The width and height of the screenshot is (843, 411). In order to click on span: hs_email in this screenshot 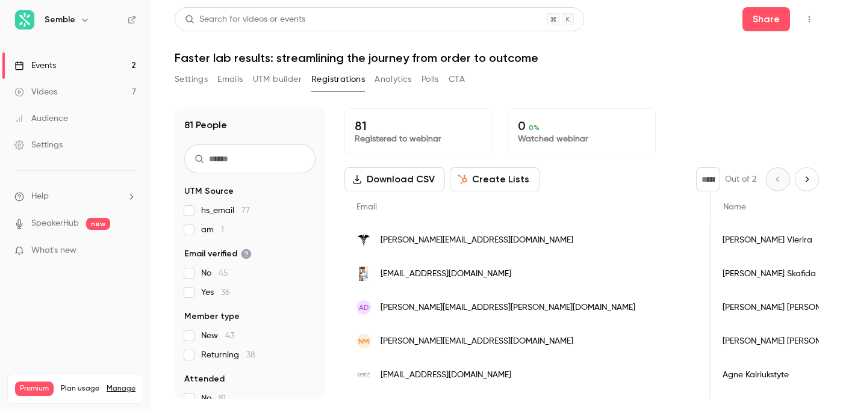, I will do `click(225, 211)`.